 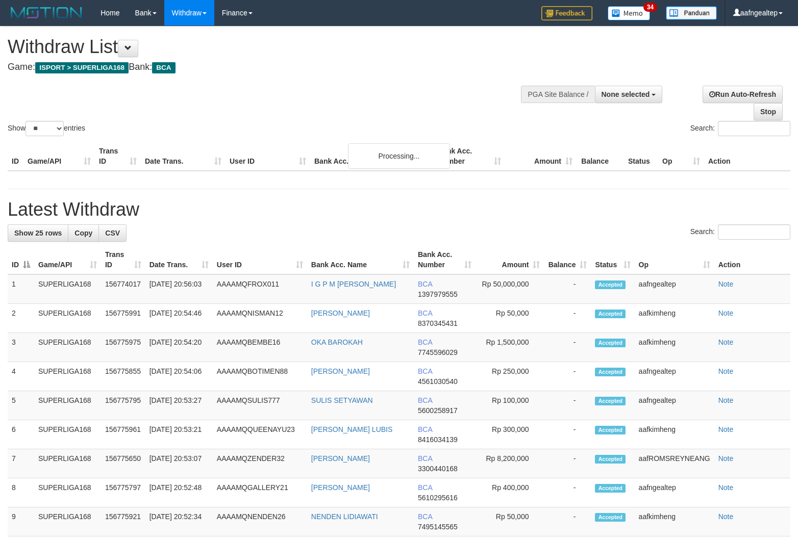 I want to click on th: Balance, so click(x=600, y=156).